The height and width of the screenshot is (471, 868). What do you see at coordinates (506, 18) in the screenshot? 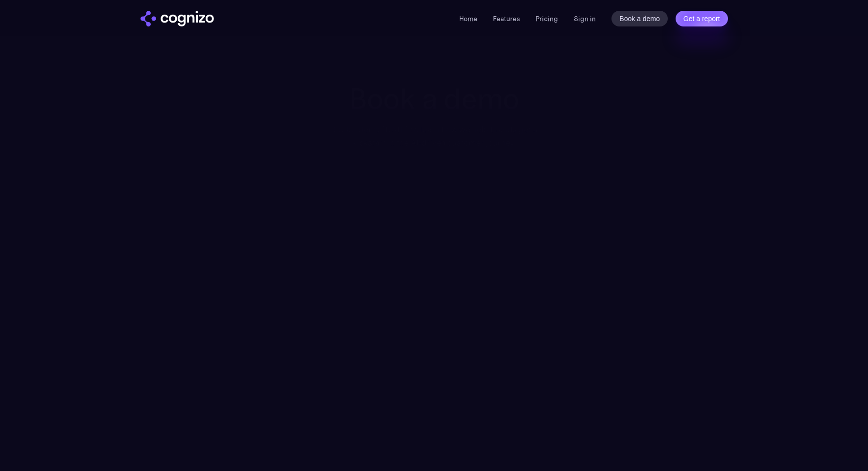
I see `a: Features` at bounding box center [506, 18].